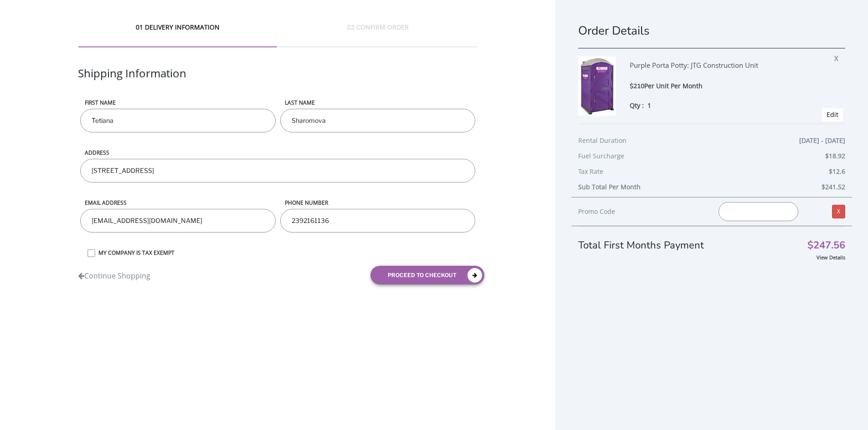 Image resolution: width=868 pixels, height=430 pixels. Describe the element at coordinates (838, 57) in the screenshot. I see `span: X` at that location.